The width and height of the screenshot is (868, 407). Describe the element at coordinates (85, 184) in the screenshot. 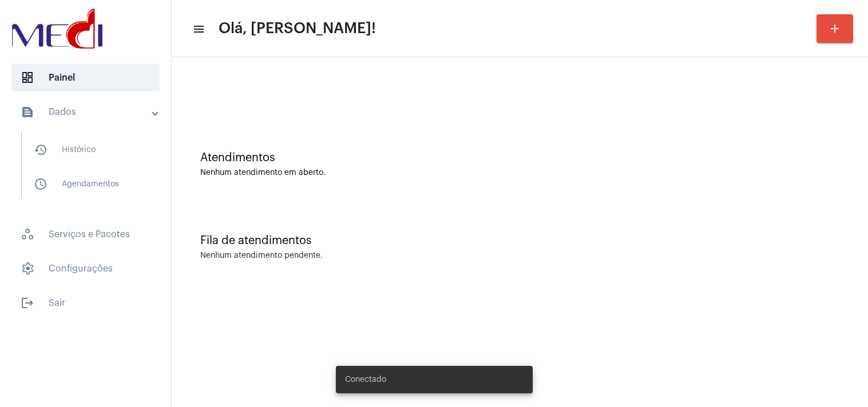

I see `span: Agendamentos` at that location.